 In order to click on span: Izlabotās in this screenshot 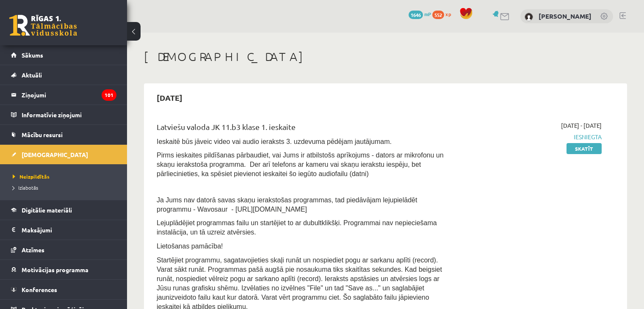, I will do `click(25, 187)`.